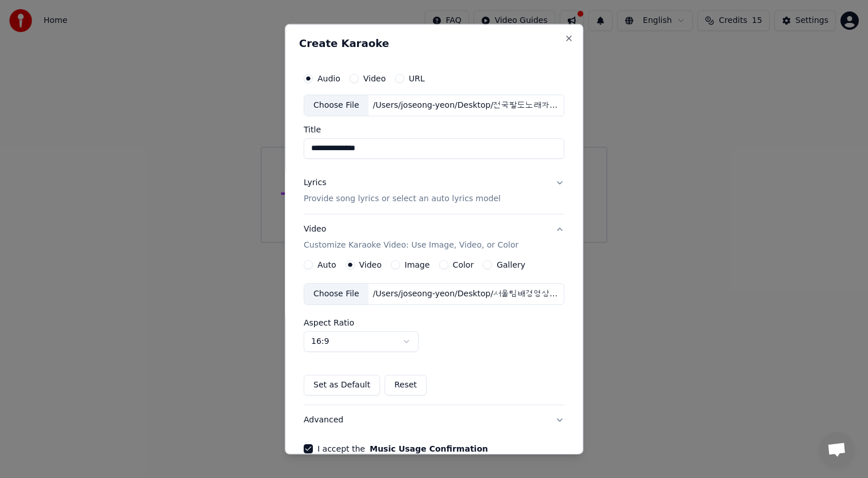 The image size is (868, 478). I want to click on label: Audio, so click(329, 79).